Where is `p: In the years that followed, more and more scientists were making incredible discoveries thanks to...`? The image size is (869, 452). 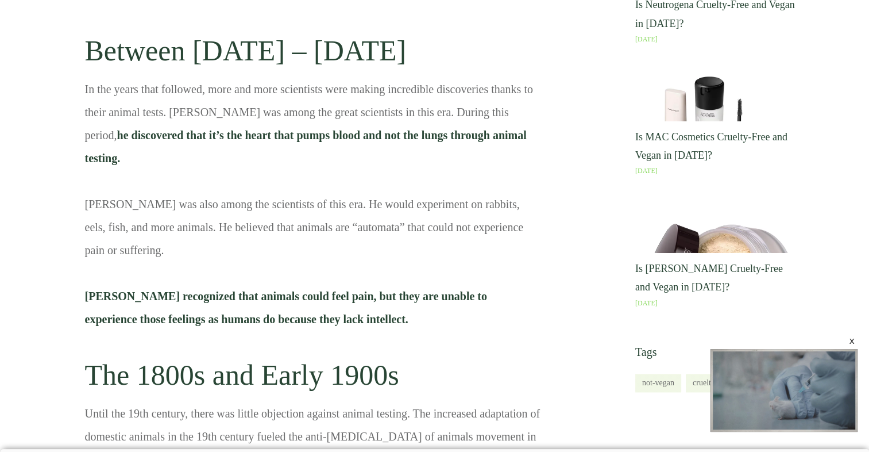 p: In the years that followed, more and more scientists were making incredible discoveries thanks to... is located at coordinates (314, 208).